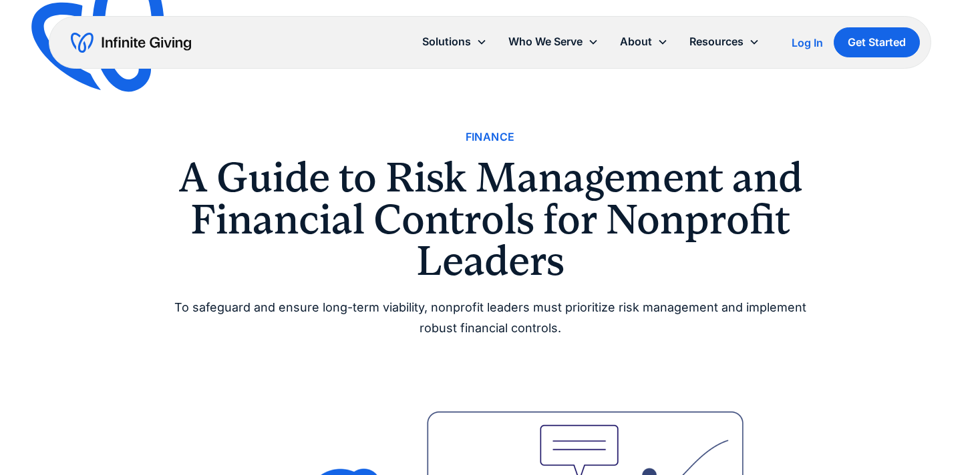 This screenshot has height=475, width=980. I want to click on a: Get Started, so click(877, 42).